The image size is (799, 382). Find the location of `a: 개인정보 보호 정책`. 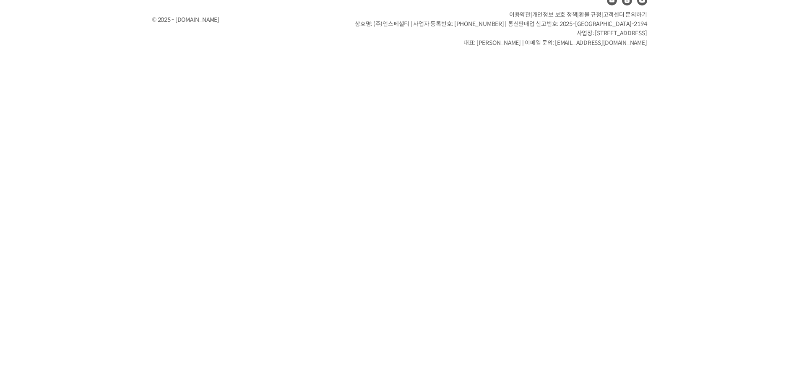

a: 개인정보 보호 정책 is located at coordinates (555, 15).